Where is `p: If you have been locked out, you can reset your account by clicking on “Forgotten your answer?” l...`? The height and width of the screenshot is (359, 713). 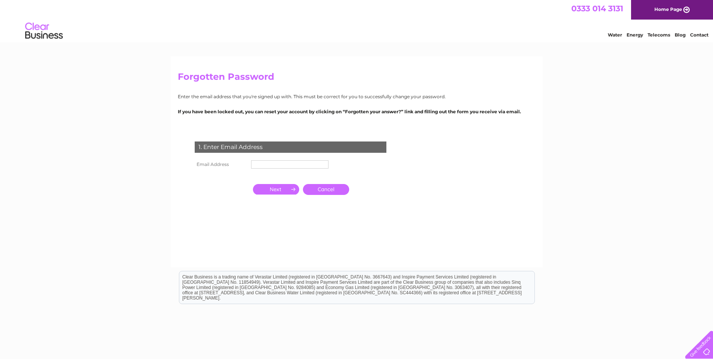
p: If you have been locked out, you can reset your account by clicking on “Forgotten your answer?” l... is located at coordinates (357, 111).